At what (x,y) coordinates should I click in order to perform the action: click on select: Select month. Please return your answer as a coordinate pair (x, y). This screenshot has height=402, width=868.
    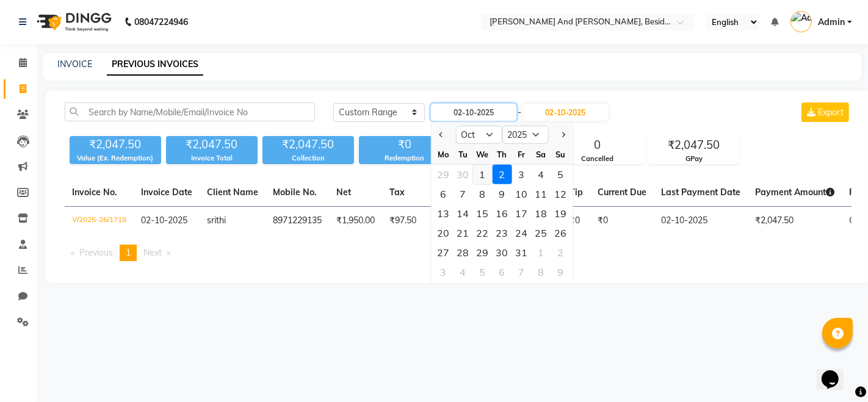
    Looking at the image, I should click on (479, 135).